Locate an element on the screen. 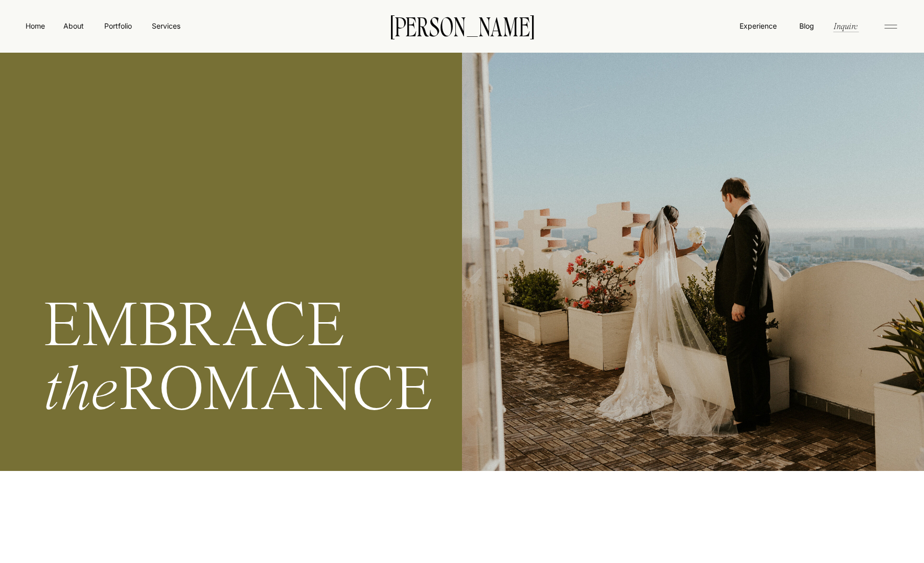  a: Blog is located at coordinates (807, 25).